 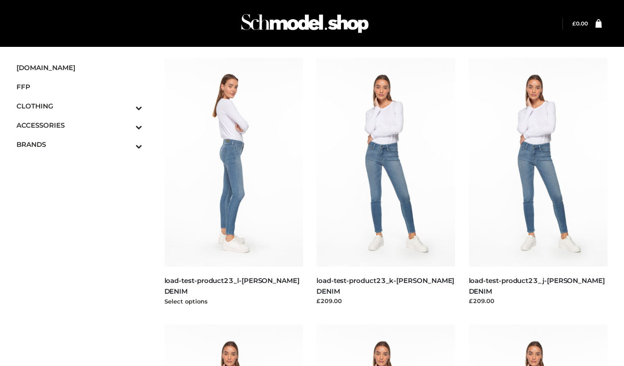 What do you see at coordinates (79, 144) in the screenshot?
I see `a: BRANDSToggle Submenu` at bounding box center [79, 144].